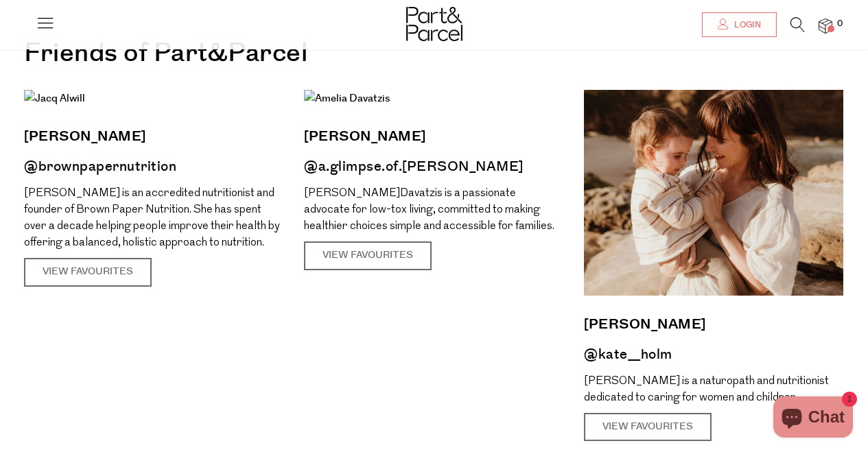  I want to click on span: Login, so click(746, 25).